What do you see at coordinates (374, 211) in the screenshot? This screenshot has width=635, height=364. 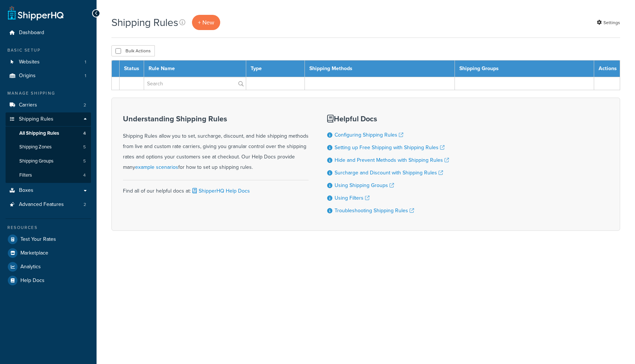 I see `a: Troubleshooting Shipping Rules` at bounding box center [374, 211].